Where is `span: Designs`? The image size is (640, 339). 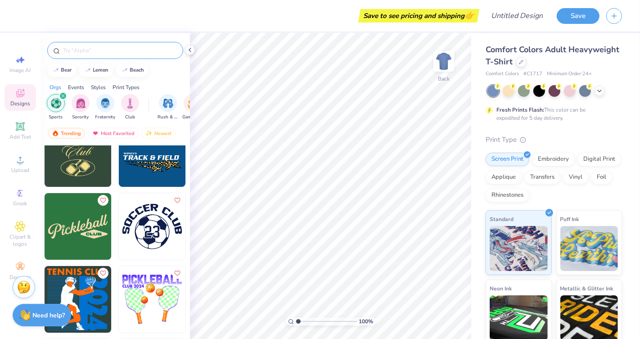
span: Designs is located at coordinates (20, 103).